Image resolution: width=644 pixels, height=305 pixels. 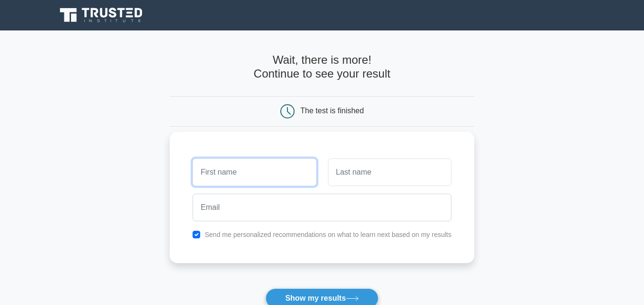 What do you see at coordinates (322, 67) in the screenshot?
I see `h4: Wait, there is more! Continue to see your result` at bounding box center [322, 67].